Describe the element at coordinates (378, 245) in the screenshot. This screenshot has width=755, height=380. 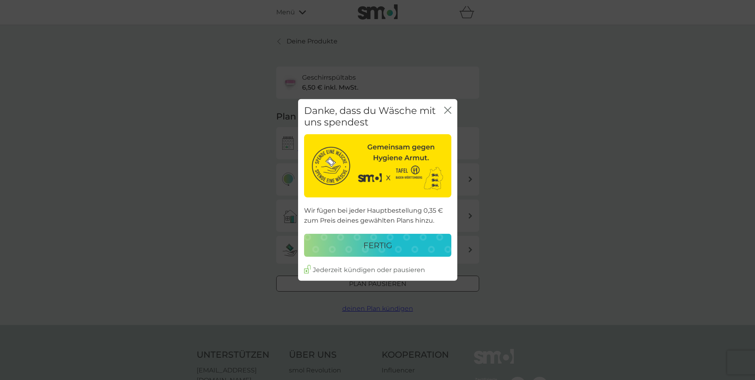
I see `p: fertig` at that location.